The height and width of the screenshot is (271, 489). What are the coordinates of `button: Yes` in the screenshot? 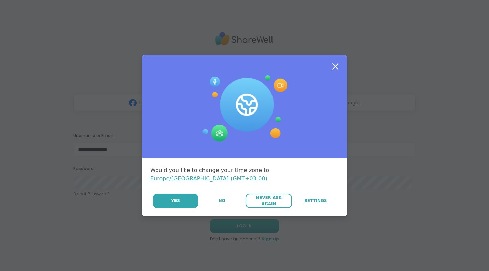 It's located at (176, 201).